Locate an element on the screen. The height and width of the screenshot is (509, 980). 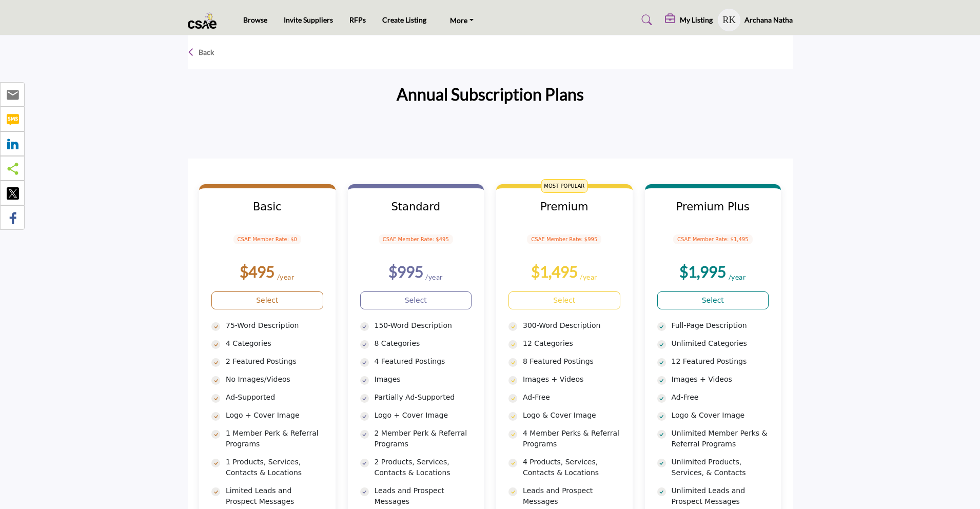
p: 8 Categories is located at coordinates (424, 343).